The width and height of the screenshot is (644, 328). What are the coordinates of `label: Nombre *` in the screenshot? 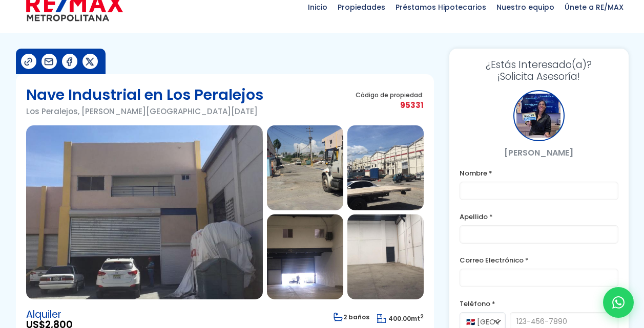 It's located at (539, 173).